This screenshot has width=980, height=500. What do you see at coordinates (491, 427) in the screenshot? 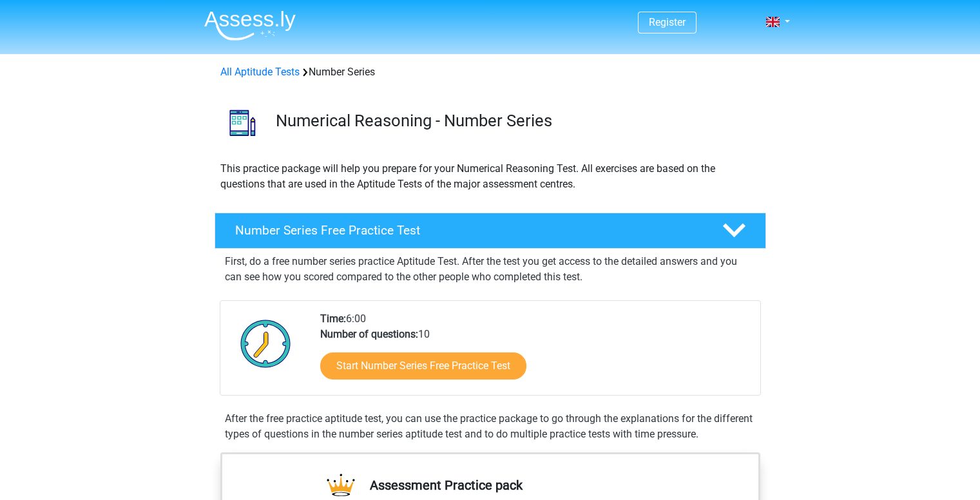
I see `div: After the free practice aptitude test, you can use the practice package to go through the explana...` at bounding box center [491, 427].